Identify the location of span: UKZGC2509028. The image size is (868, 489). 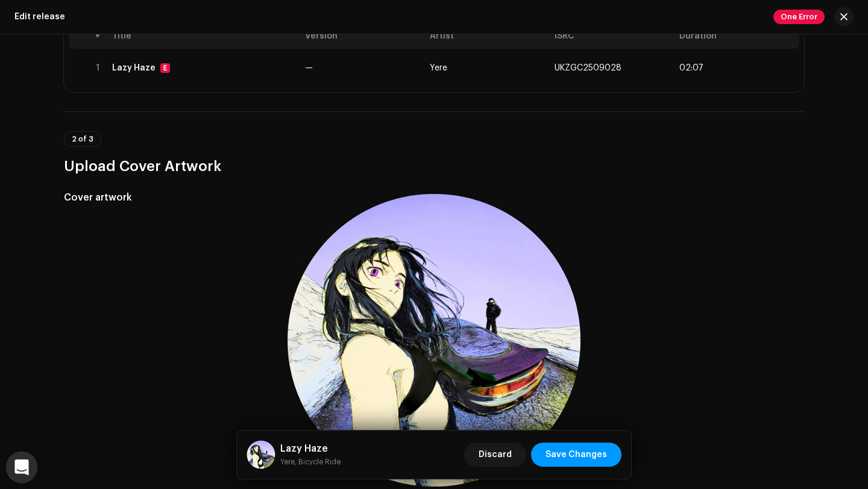
(588, 68).